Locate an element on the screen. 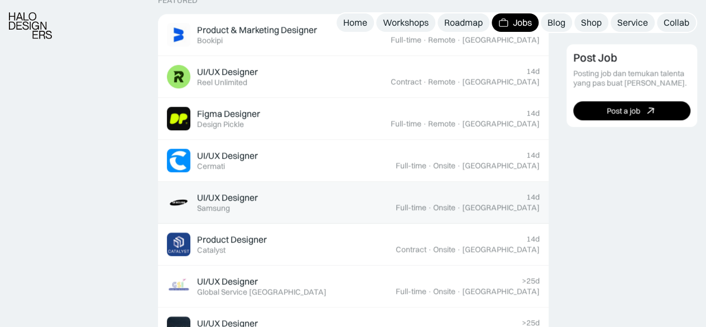 The width and height of the screenshot is (706, 327). div: Design Pickle is located at coordinates (221, 124).